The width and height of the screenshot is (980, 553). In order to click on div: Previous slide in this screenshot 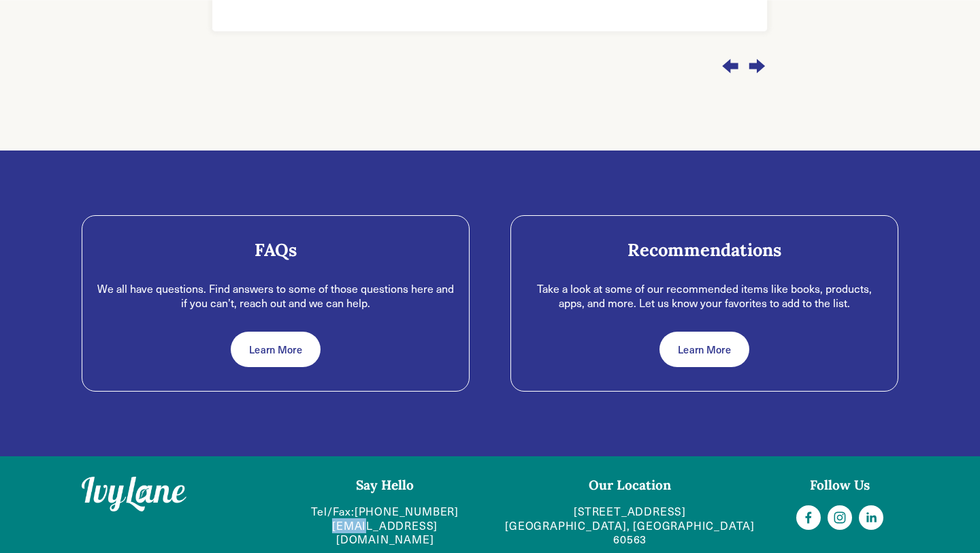, I will do `click(730, 66)`.